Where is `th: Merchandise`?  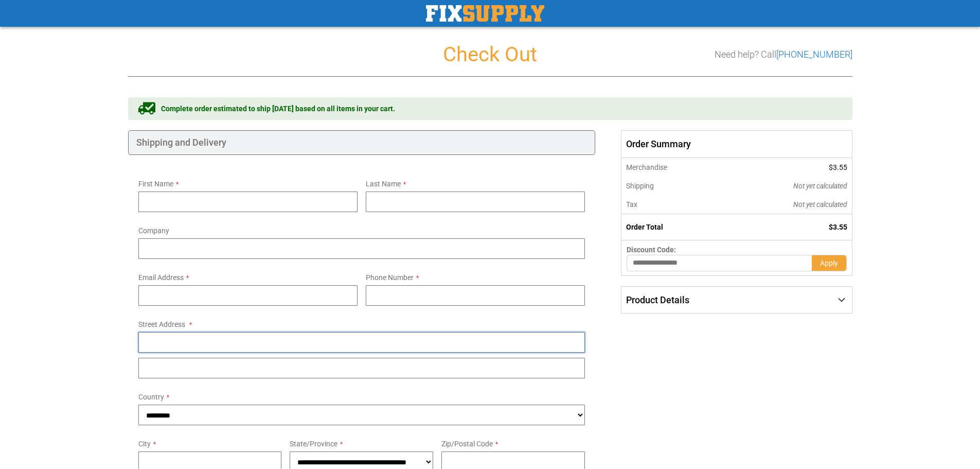
th: Merchandise is located at coordinates (673, 168).